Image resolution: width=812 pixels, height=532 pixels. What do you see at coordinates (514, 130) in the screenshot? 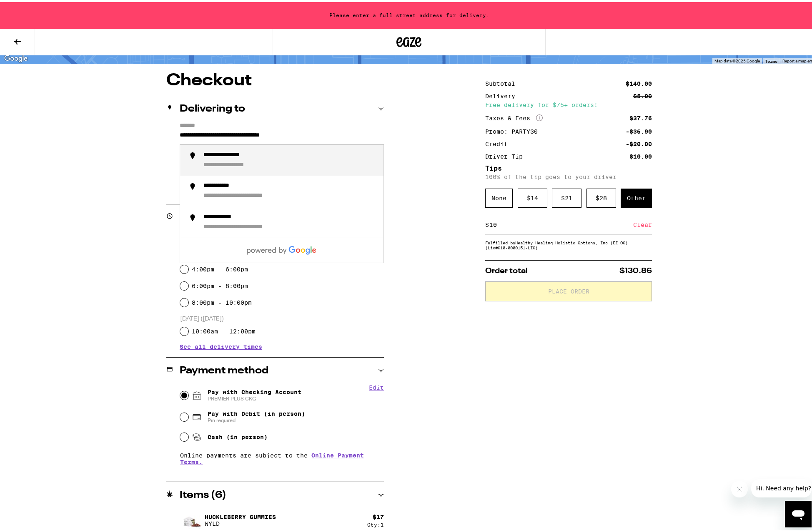
I see `div: Promo: PARTY30` at bounding box center [514, 130].